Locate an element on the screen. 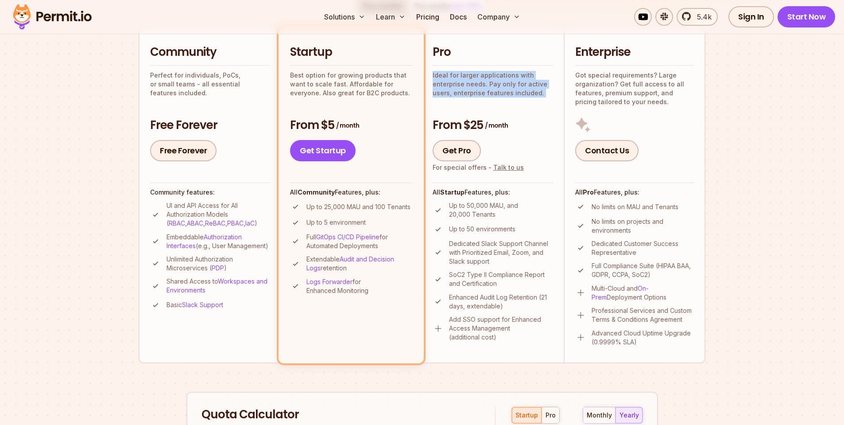 The height and width of the screenshot is (425, 844). h2: Enterprise is located at coordinates (635, 52).